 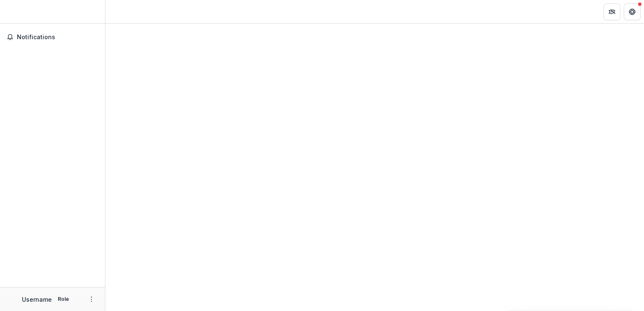 What do you see at coordinates (52, 37) in the screenshot?
I see `button: Notifications` at bounding box center [52, 37].